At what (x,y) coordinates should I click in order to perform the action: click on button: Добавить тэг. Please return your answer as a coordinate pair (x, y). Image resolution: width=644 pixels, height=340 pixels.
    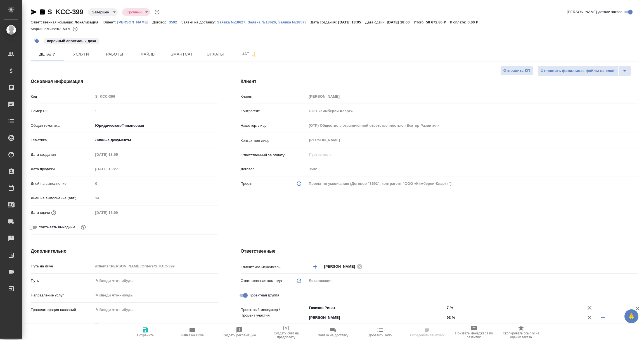
    Looking at the image, I should click on (37, 41).